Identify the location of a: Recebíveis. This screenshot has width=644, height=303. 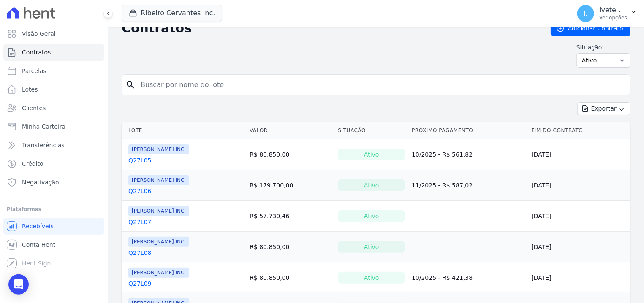
(54, 226).